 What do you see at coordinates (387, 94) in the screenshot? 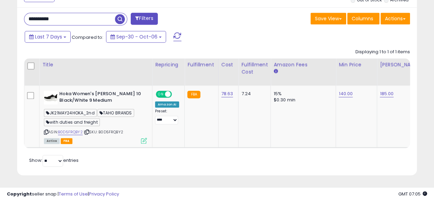
I see `a: 185.00` at bounding box center [387, 94].